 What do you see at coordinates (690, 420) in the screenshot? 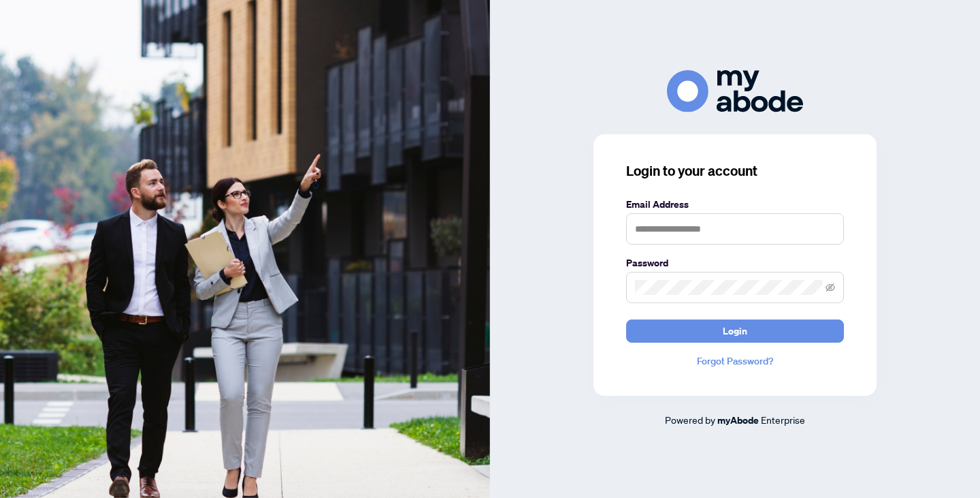
I see `span: Powered by` at bounding box center [690, 420].